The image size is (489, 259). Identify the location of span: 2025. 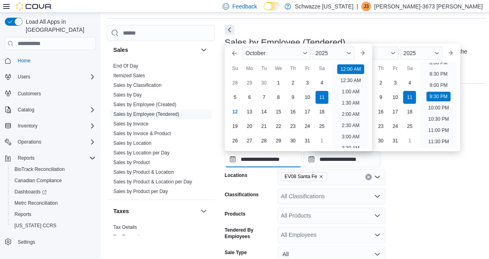
(322, 53).